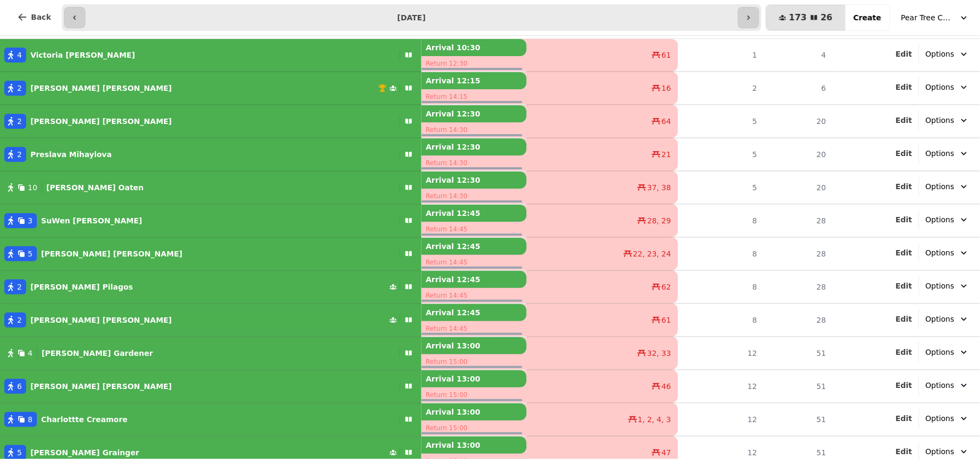  What do you see at coordinates (84, 419) in the screenshot?
I see `p: Charlottte Creamore` at bounding box center [84, 419].